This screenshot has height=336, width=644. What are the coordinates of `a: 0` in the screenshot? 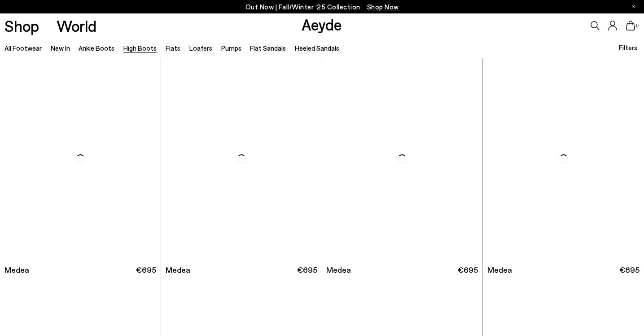 It's located at (630, 26).